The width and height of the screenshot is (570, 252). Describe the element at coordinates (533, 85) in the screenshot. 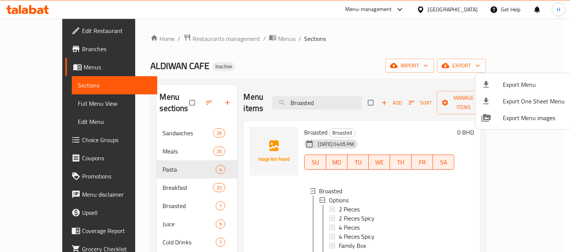

I see `span: Export Menu` at that location.